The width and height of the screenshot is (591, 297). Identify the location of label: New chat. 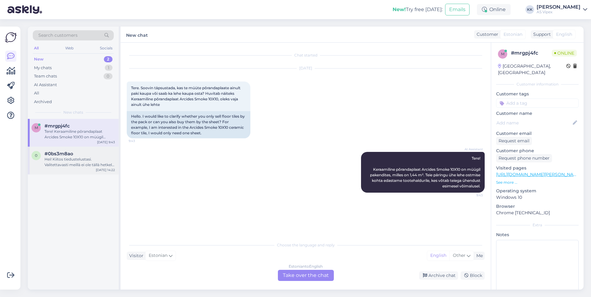
(137, 34).